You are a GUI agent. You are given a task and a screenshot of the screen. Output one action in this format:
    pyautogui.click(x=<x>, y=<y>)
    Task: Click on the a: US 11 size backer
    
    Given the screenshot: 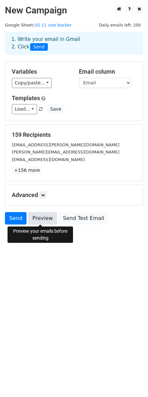 What is the action you would take?
    pyautogui.click(x=53, y=25)
    